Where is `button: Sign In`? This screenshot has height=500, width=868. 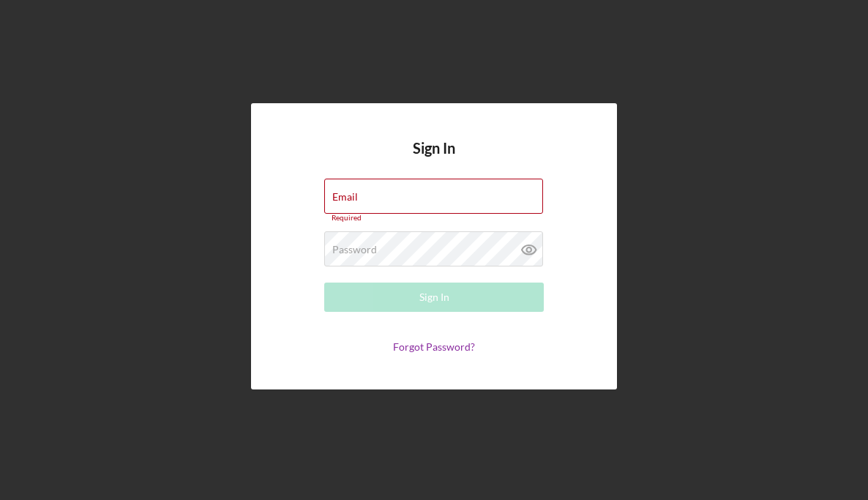 button: Sign In is located at coordinates (434, 298).